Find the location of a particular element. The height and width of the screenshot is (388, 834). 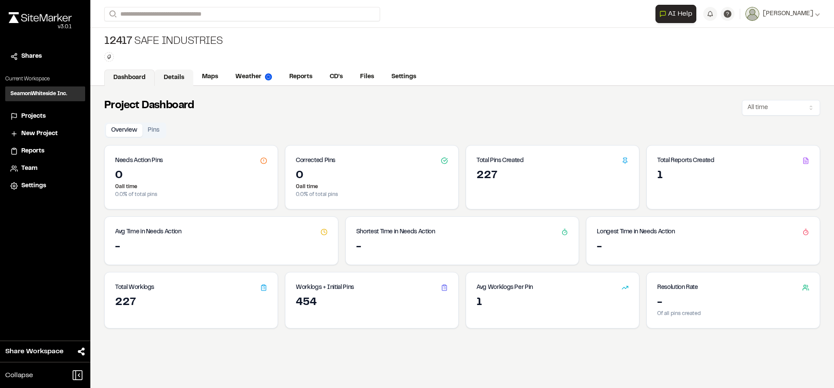

span: Team is located at coordinates (29, 169).